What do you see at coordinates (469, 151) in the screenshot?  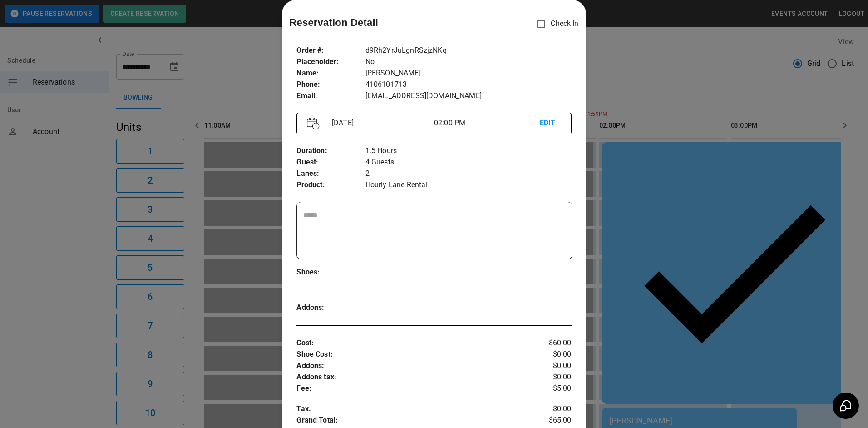 I see `p: 1.5 Hours` at bounding box center [469, 151].